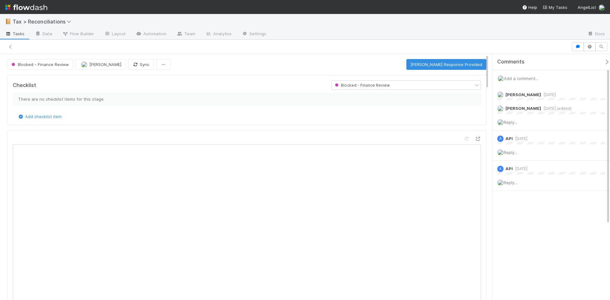 Image resolution: width=610 pixels, height=300 pixels. Describe the element at coordinates (44, 34) in the screenshot. I see `a: Data` at that location.